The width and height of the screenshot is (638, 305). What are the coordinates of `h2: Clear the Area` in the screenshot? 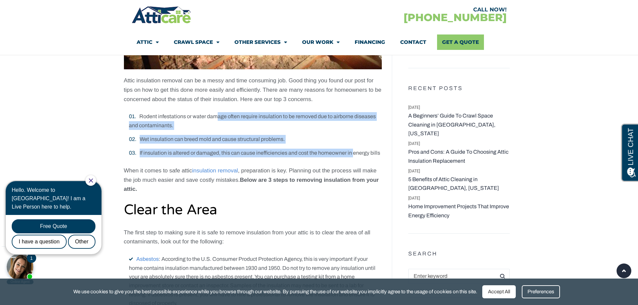 It's located at (253, 210).